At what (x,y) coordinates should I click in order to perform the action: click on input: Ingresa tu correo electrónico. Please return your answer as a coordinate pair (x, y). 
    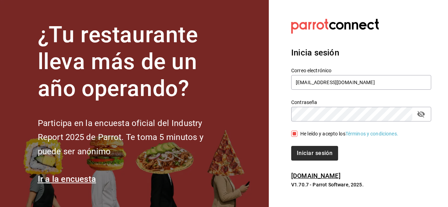
    Looking at the image, I should click on (361, 83).